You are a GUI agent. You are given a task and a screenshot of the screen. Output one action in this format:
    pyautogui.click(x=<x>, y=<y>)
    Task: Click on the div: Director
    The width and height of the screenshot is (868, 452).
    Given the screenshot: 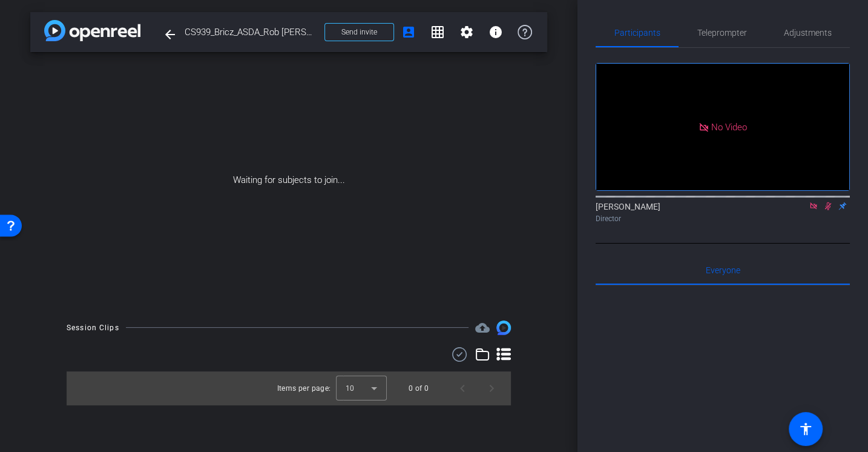 What is the action you would take?
    pyautogui.click(x=723, y=219)
    